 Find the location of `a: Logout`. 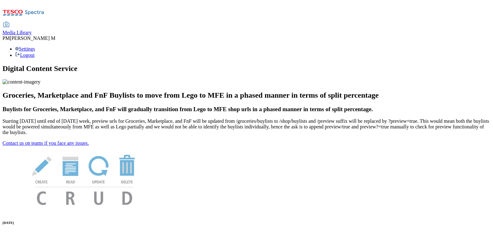

a: Logout is located at coordinates (25, 55).